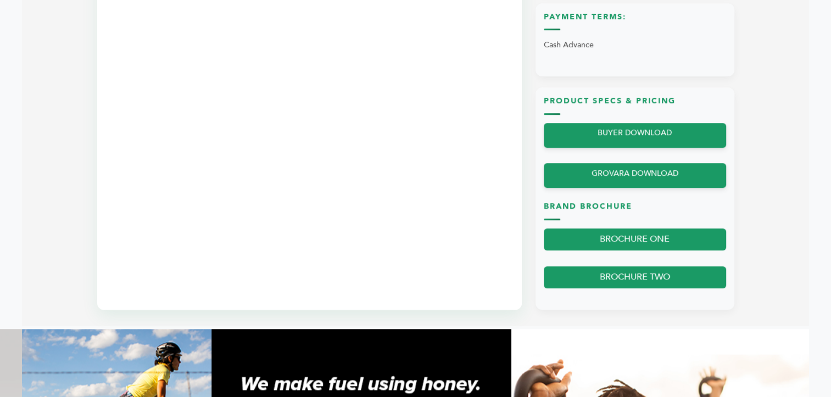 The height and width of the screenshot is (397, 831). What do you see at coordinates (635, 135) in the screenshot?
I see `a: BUYER DOWNLOAD` at bounding box center [635, 135].